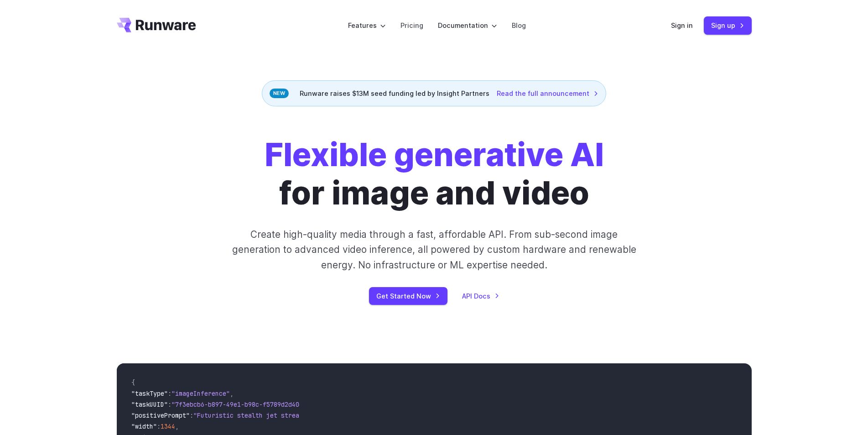 This screenshot has width=868, height=435. Describe the element at coordinates (201, 393) in the screenshot. I see `span: "imageInference"` at that location.